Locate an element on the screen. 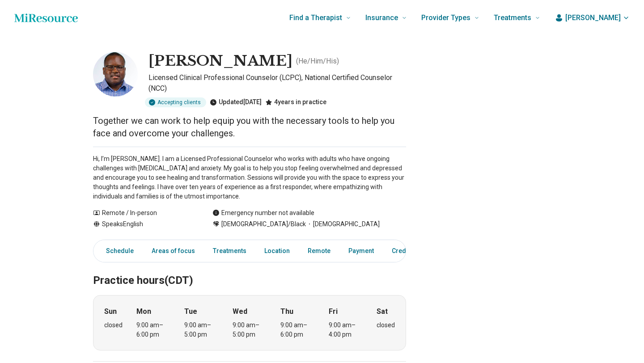 The image size is (644, 363). div: Remote / In-person is located at coordinates (143, 213).